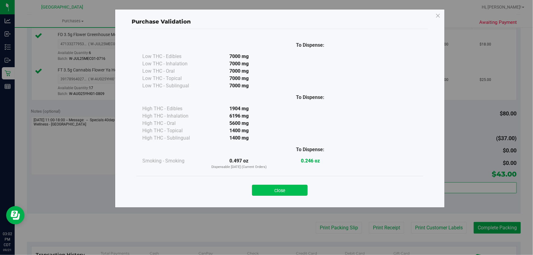 This screenshot has height=255, width=533. Describe the element at coordinates (173, 116) in the screenshot. I see `div: High THC - Inhalation` at that location.